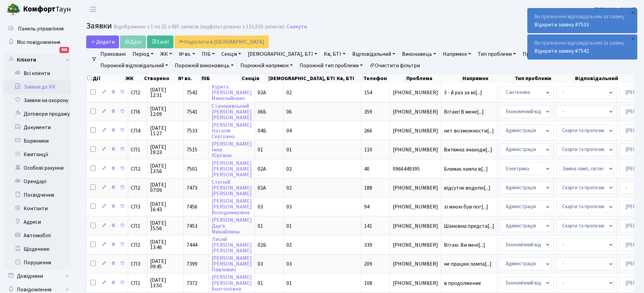  I want to click on span: 04Б, so click(262, 131).